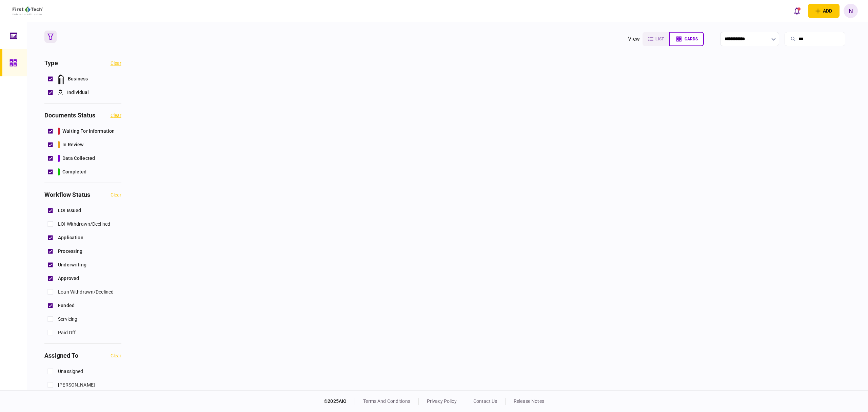  Describe the element at coordinates (633, 39) in the screenshot. I see `div: view` at that location.